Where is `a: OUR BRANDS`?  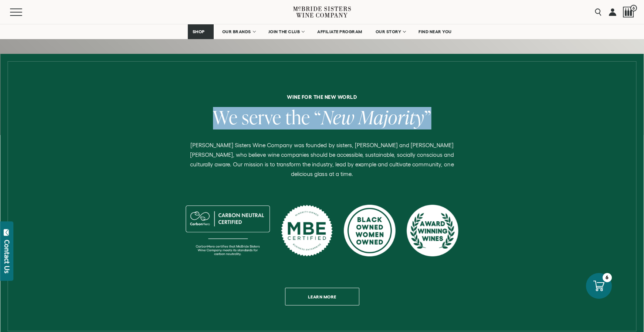
a: OUR BRANDS is located at coordinates (238, 32).